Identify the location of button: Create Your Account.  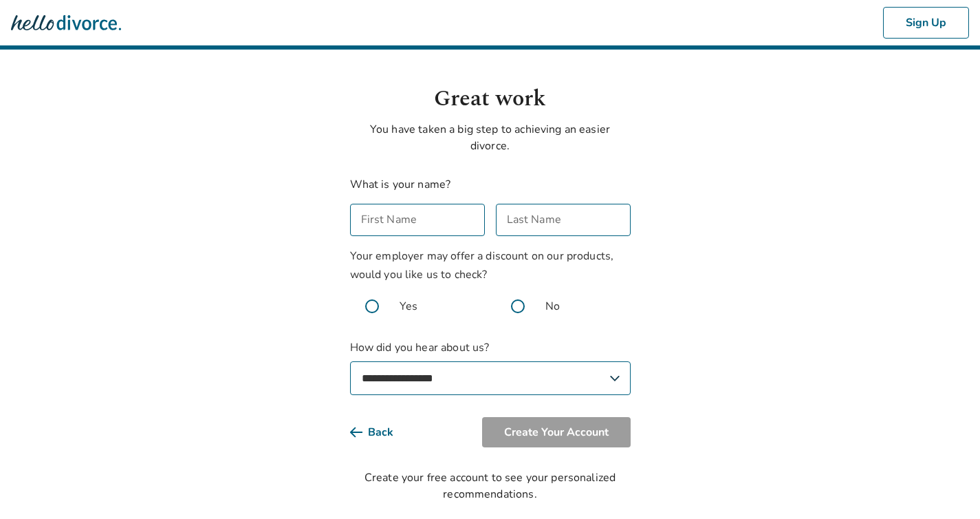
(556, 432).